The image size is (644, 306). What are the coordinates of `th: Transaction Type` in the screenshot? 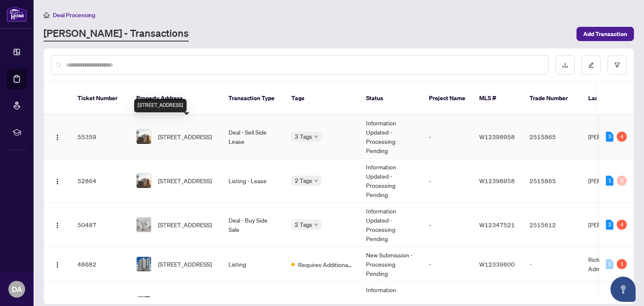 It's located at (253, 98).